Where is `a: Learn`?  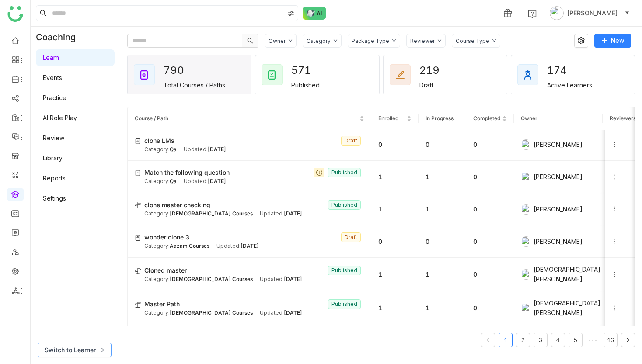
a: Learn is located at coordinates (50, 58).